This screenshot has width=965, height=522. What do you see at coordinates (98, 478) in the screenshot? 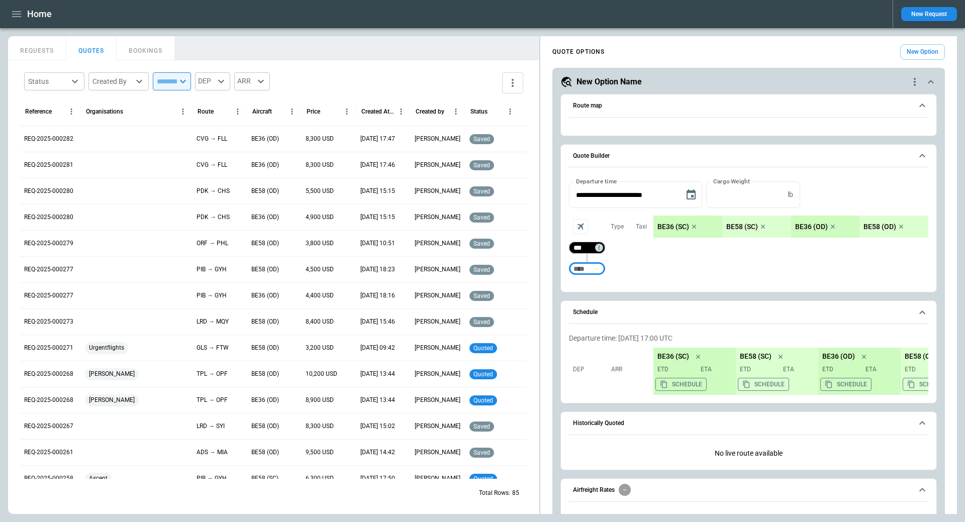
I see `span: Ascent` at bounding box center [98, 478].